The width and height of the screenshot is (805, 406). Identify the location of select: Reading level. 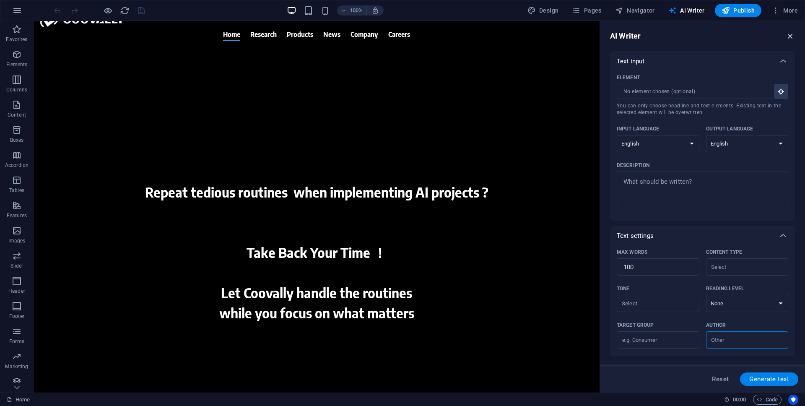
(748, 303).